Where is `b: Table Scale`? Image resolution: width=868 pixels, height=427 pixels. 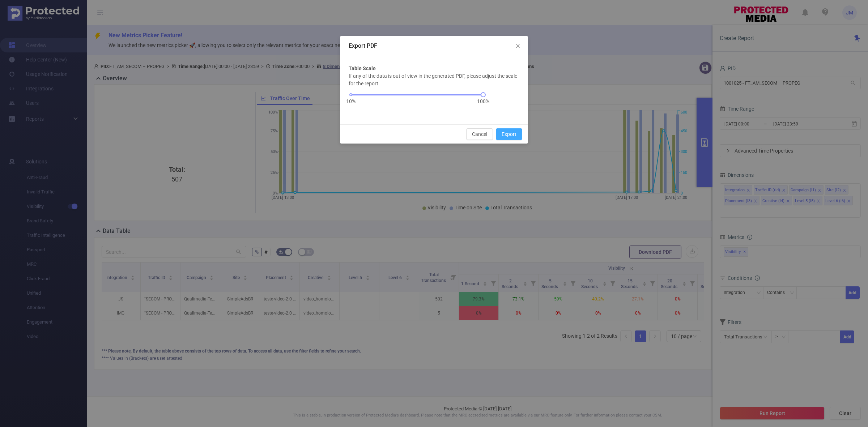 b: Table Scale is located at coordinates (362, 69).